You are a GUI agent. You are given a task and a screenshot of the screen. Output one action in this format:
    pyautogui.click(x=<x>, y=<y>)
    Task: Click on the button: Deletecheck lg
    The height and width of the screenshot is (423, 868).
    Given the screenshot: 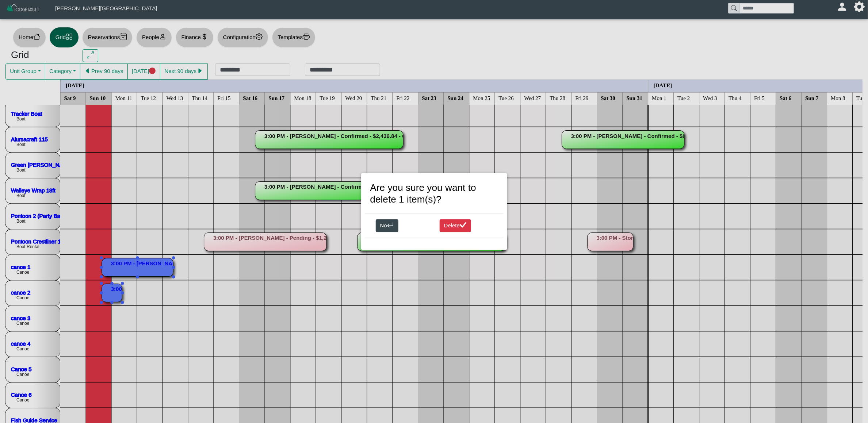 What is the action you would take?
    pyautogui.click(x=455, y=226)
    